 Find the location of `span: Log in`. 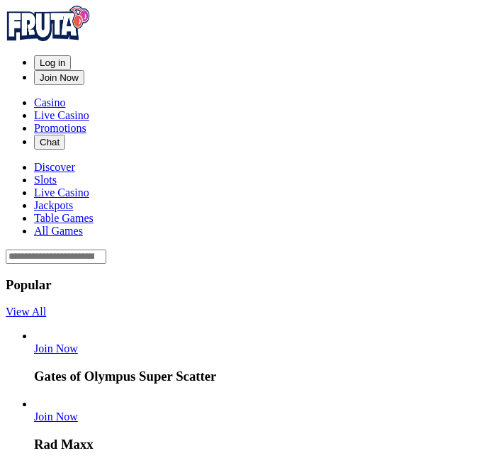

span: Log in is located at coordinates (52, 62).